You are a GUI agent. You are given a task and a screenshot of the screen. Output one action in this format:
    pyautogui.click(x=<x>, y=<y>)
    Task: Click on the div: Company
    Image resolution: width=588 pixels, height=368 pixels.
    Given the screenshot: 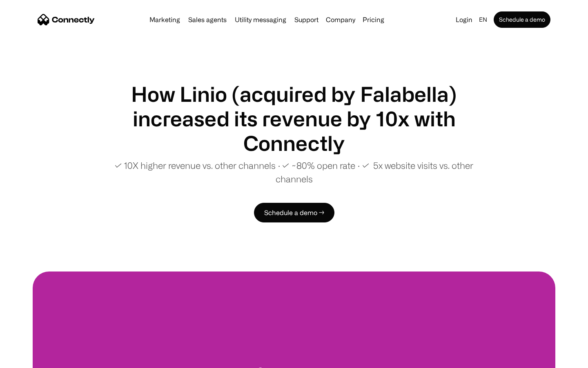 What is the action you would take?
    pyautogui.click(x=341, y=20)
    